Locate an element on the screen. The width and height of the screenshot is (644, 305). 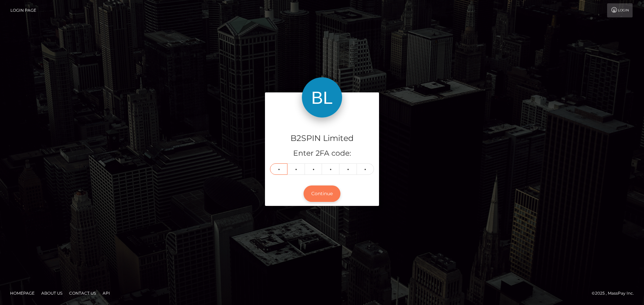
a: Contact Us is located at coordinates (83, 293).